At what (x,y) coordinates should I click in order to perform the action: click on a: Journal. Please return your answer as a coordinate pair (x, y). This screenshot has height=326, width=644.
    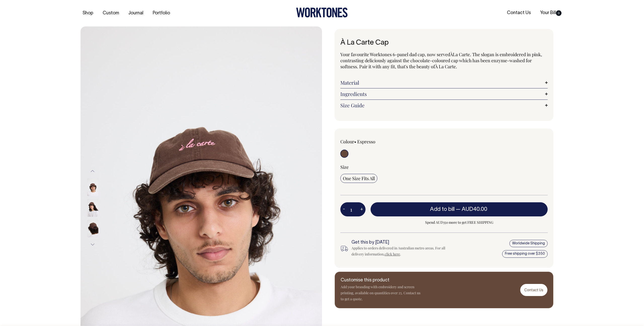
    Looking at the image, I should click on (136, 13).